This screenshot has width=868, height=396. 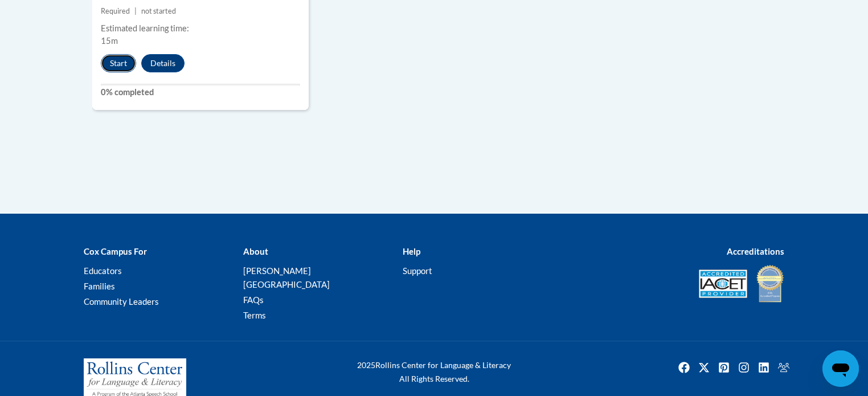 I want to click on div: Estimated learning time:, so click(x=200, y=28).